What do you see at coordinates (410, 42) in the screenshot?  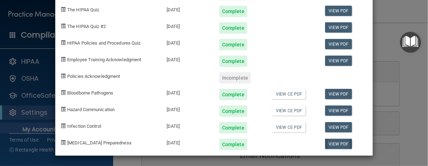 I see `button: Open Resource Center` at bounding box center [410, 42].